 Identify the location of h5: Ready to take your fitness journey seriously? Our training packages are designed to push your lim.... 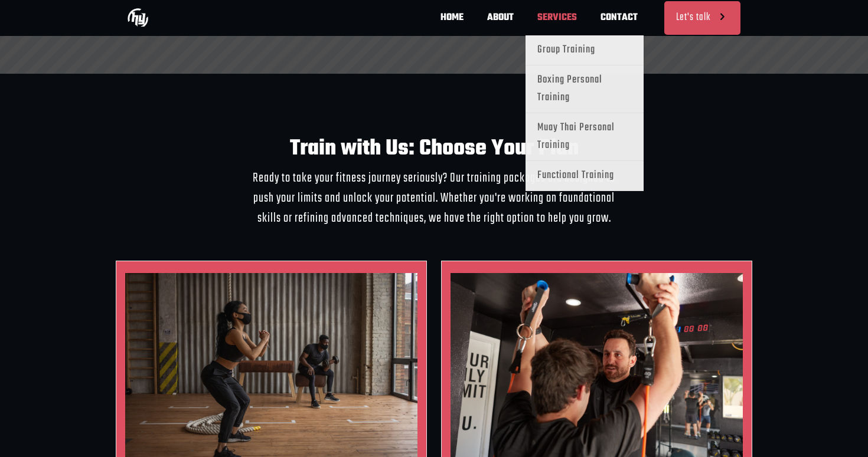
(434, 198).